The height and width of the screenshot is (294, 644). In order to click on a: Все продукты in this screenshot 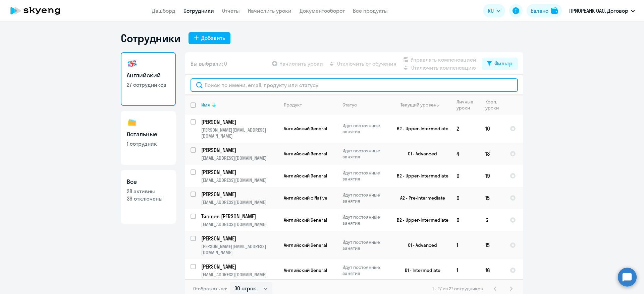, I will do `click(371, 10)`.